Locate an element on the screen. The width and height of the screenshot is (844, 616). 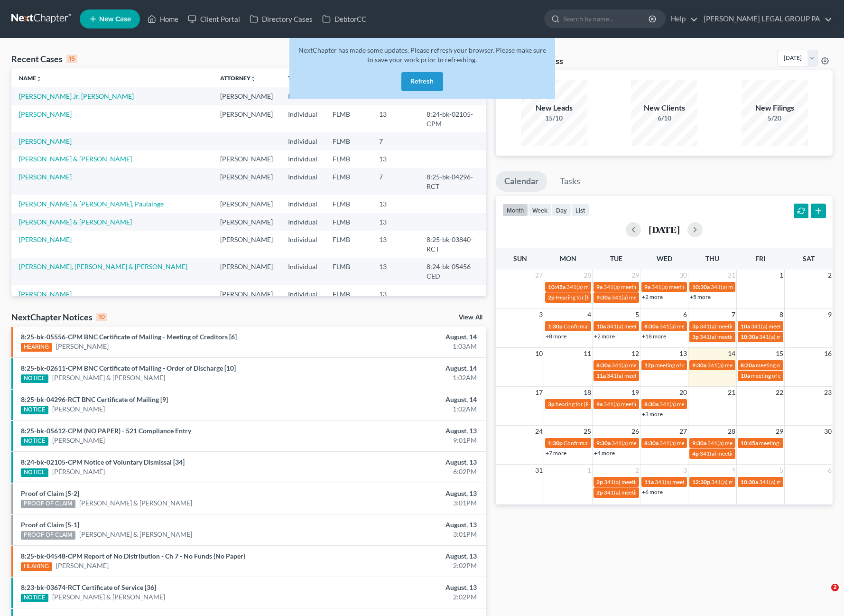
a: Typeunfold_more is located at coordinates (298, 78).